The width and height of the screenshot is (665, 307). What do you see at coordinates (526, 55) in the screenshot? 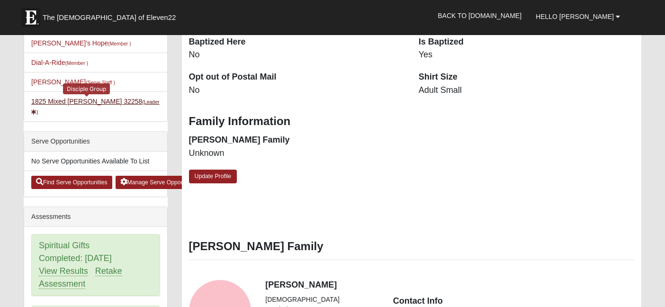
I see `dd: Yes` at bounding box center [526, 55].